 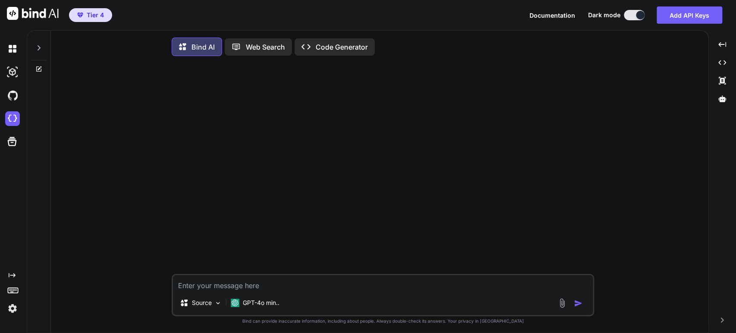 I want to click on img: darkAi-studio, so click(x=13, y=72).